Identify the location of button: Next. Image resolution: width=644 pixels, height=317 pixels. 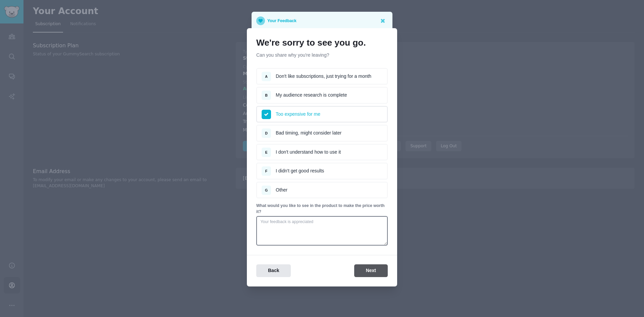
(371, 271).